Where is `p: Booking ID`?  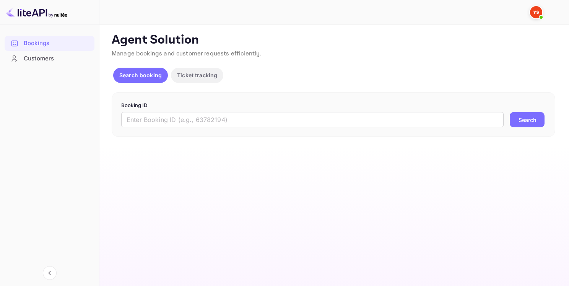 p: Booking ID is located at coordinates (333, 106).